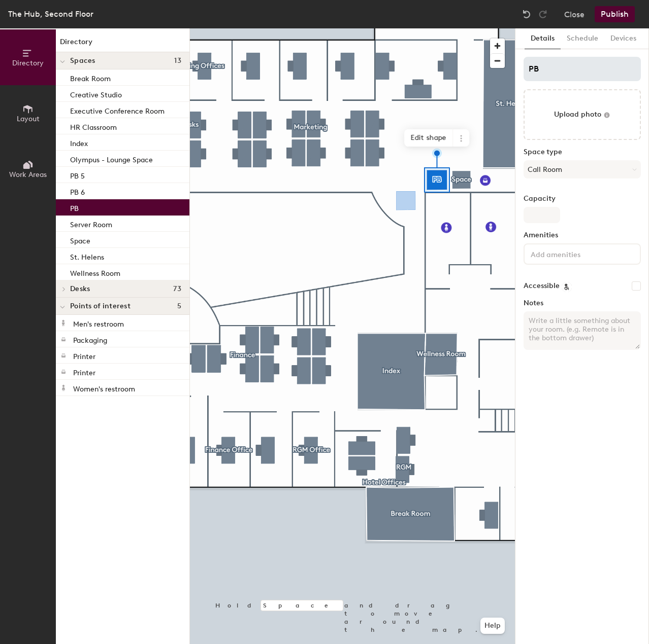 This screenshot has width=649, height=644. What do you see at coordinates (50, 14) in the screenshot?
I see `div: The Hub, Second Floor` at bounding box center [50, 14].